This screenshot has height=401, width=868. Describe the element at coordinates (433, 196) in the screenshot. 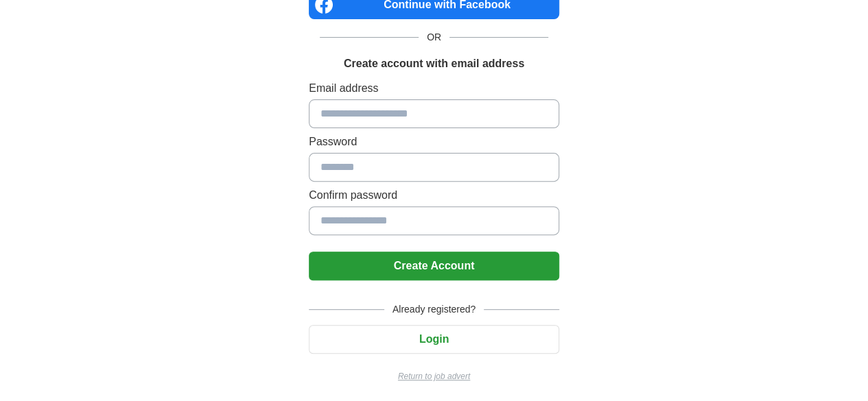

I see `label: Confirm password` at that location.